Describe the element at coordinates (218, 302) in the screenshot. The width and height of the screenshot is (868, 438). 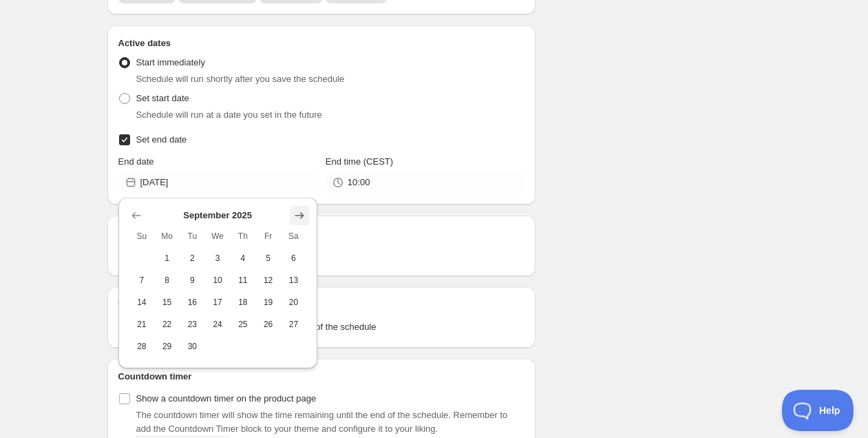
I see `button: Wednesday September 17 2025` at that location.